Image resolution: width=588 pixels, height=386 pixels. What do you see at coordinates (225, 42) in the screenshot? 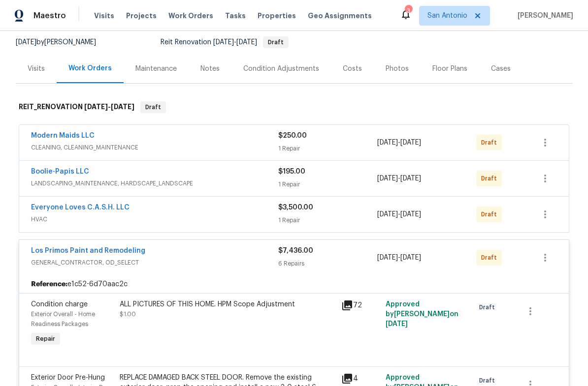
I see `span: Reit Renovation` at bounding box center [225, 42].